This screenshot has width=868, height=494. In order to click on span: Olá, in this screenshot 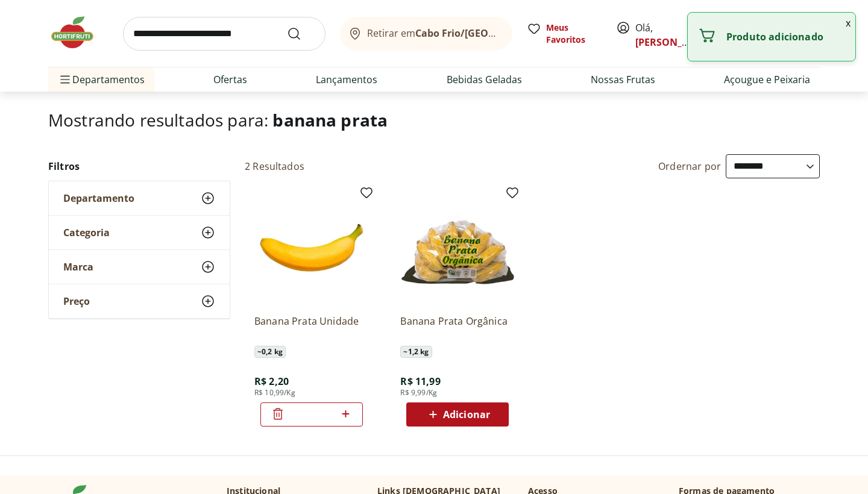, I will do `click(661, 35)`.